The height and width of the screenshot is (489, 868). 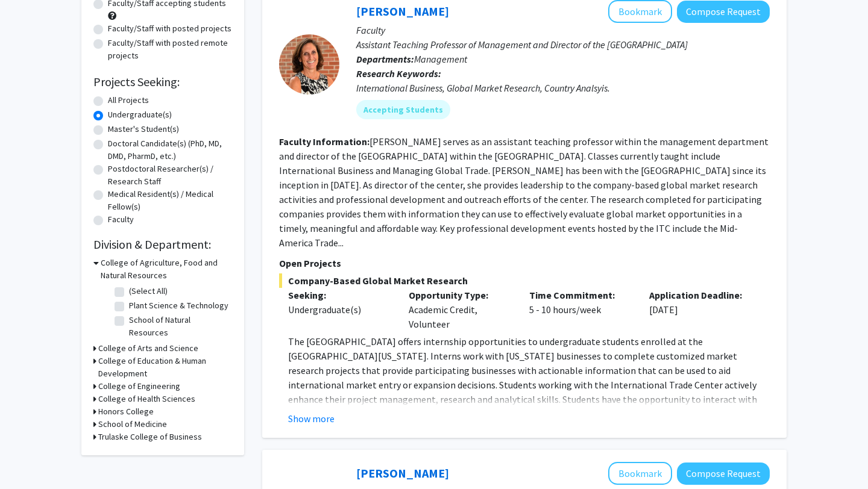 I want to click on label: Postdoctoral Researcher(s) / Research Staff, so click(x=170, y=176).